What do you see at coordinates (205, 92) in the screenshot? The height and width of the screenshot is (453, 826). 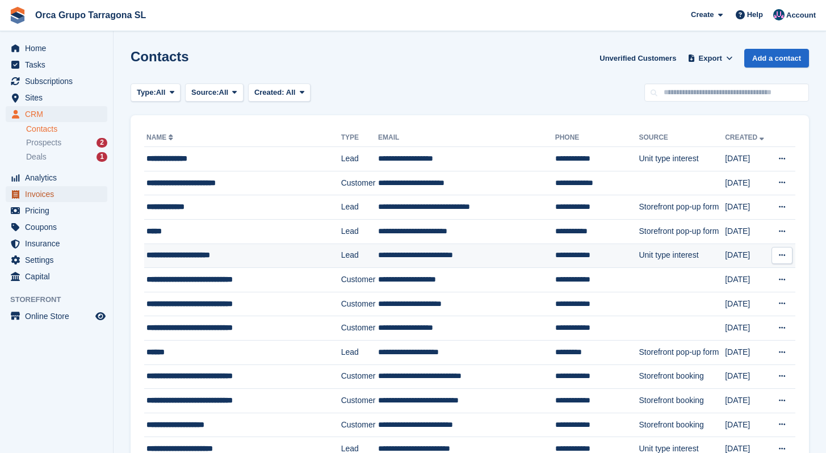 I see `span: Source:` at bounding box center [205, 92].